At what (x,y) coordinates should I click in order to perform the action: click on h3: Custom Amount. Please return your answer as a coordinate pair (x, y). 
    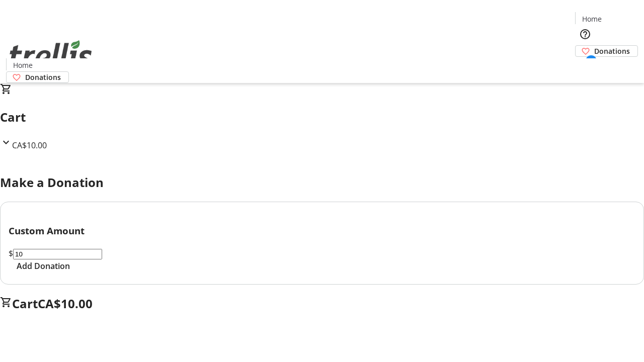
    Looking at the image, I should click on (322, 231).